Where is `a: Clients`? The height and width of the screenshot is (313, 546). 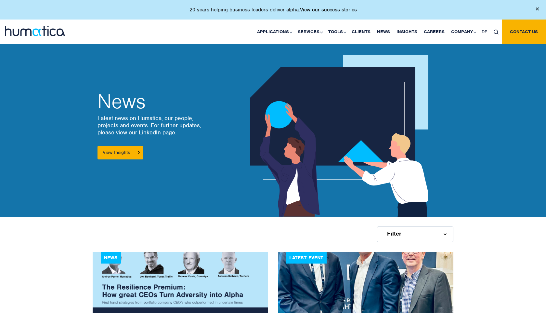 a: Clients is located at coordinates (361, 32).